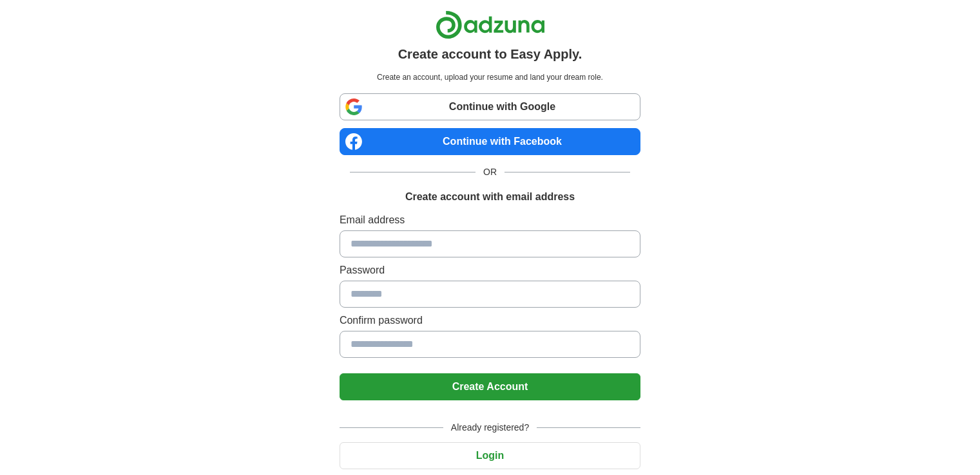  I want to click on button: Create Account, so click(490, 387).